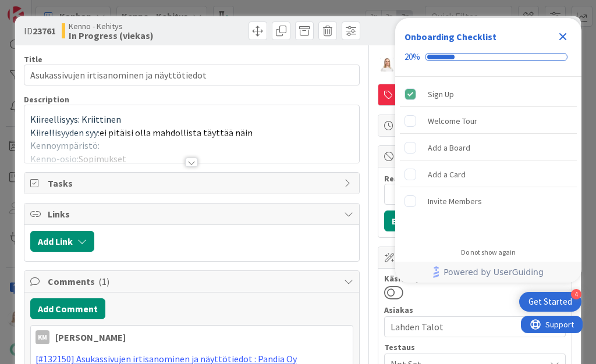 The width and height of the screenshot is (596, 364). What do you see at coordinates (47, 99) in the screenshot?
I see `span: Description` at bounding box center [47, 99].